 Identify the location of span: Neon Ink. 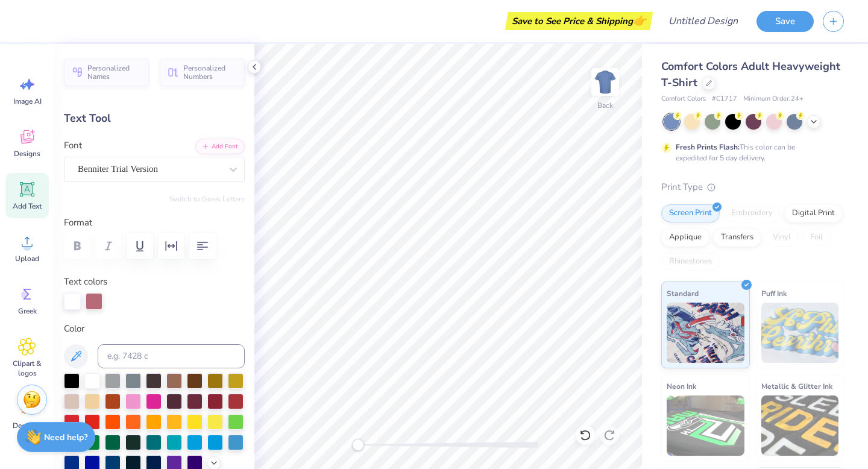
(682, 386).